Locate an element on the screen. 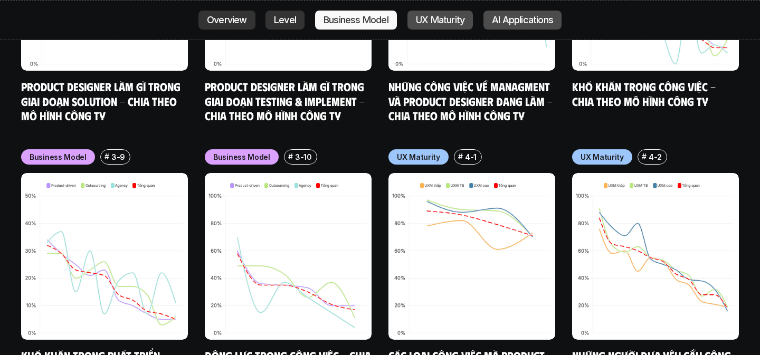  a: Business Model is located at coordinates (356, 20).